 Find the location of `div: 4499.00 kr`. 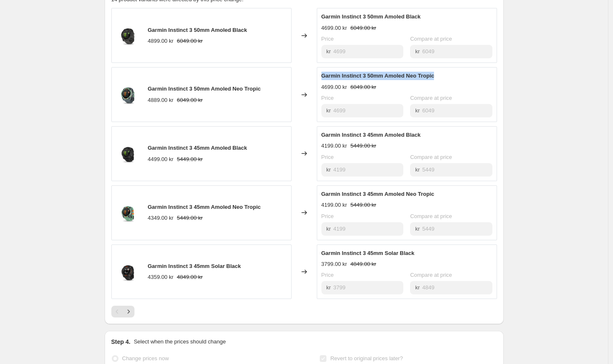

div: 4499.00 kr is located at coordinates (160, 159).